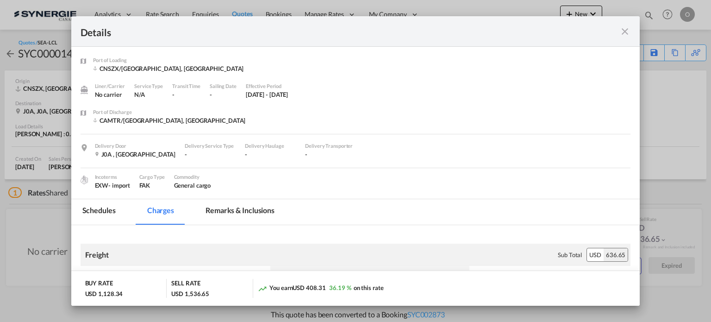  I want to click on div: J0A , Canada, so click(135, 154).